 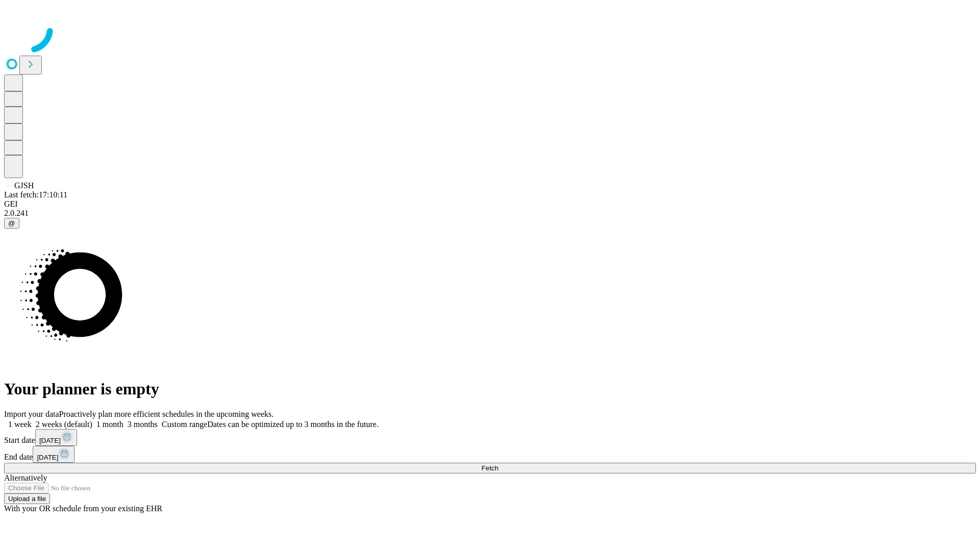 I want to click on span: Dates can be optimized up to 3 months in the future., so click(x=293, y=424).